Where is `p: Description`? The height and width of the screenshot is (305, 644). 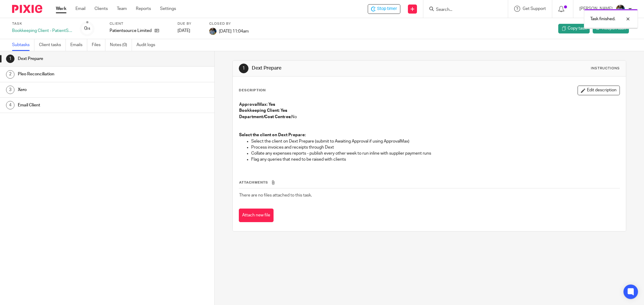 p: Description is located at coordinates (252, 91).